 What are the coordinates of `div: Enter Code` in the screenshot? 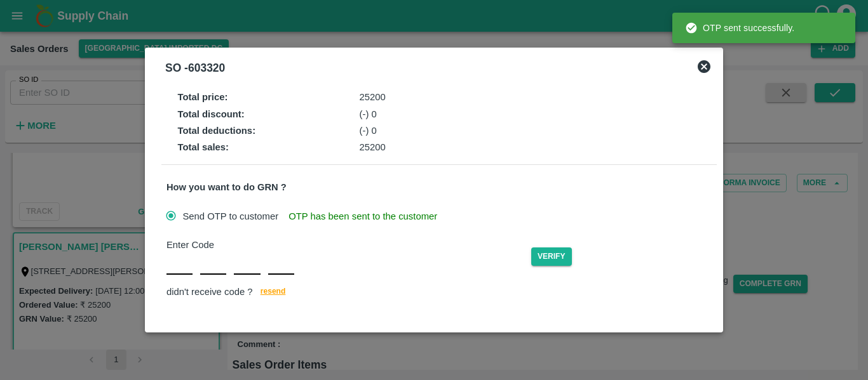 It's located at (349, 245).